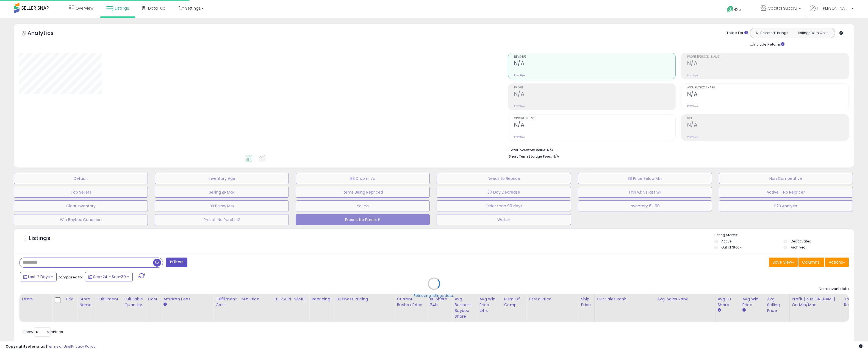 The image size is (868, 352). Describe the element at coordinates (504, 206) in the screenshot. I see `button: Older than 90 days` at that location.